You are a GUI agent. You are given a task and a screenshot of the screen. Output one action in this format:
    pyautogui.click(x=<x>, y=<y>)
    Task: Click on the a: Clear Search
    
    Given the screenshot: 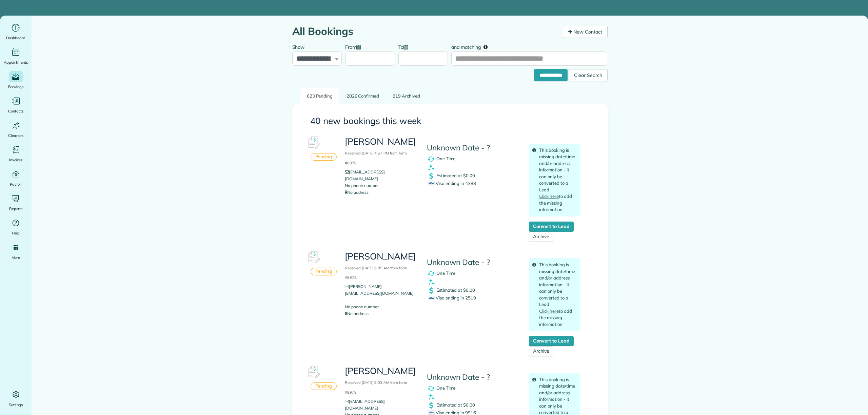 What is the action you would take?
    pyautogui.click(x=587, y=73)
    